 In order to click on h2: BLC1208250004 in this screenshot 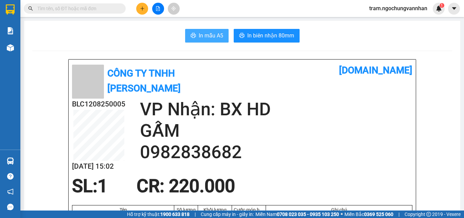, I will do `click(30, 45)`.